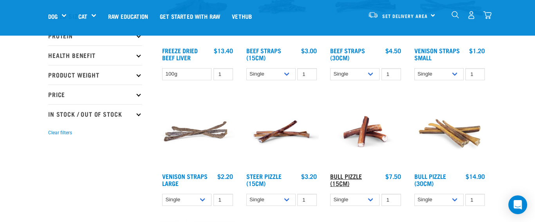 Image resolution: width=535 pixels, height=222 pixels. I want to click on img: home-icon-1@2x.png, so click(455, 14).